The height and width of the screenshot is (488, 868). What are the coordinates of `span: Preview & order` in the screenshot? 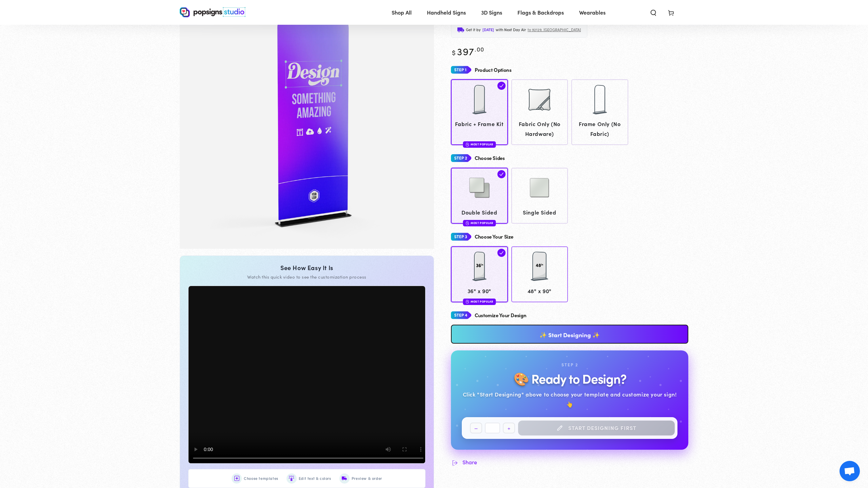 It's located at (367, 479).